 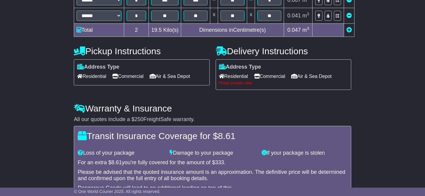 What do you see at coordinates (139, 119) in the screenshot?
I see `span: 250` at bounding box center [139, 119].